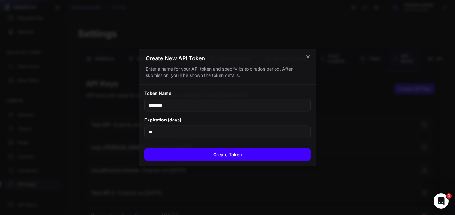 This screenshot has height=215, width=455. What do you see at coordinates (228, 58) in the screenshot?
I see `h2: Create New API Token` at bounding box center [228, 58].